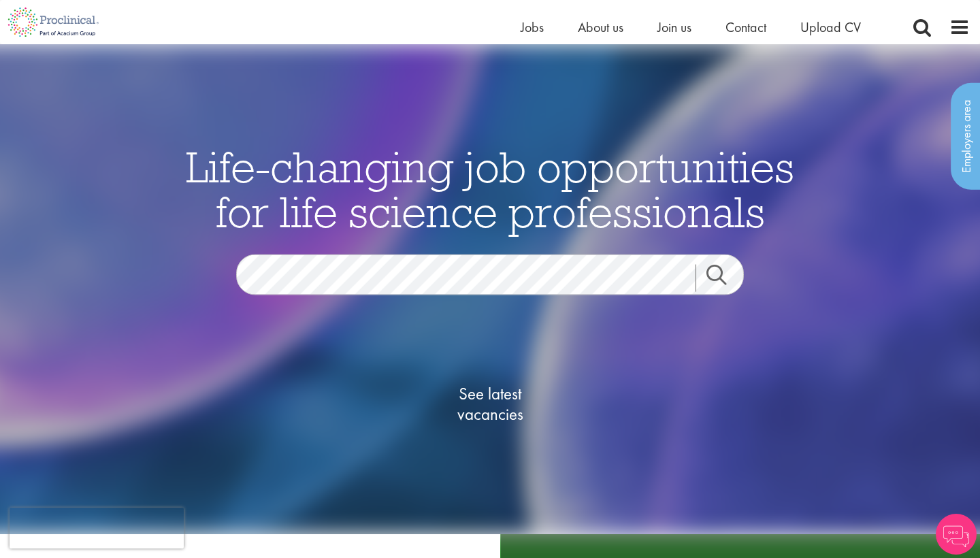 The height and width of the screenshot is (558, 980). Describe the element at coordinates (674, 28) in the screenshot. I see `span: Join us` at that location.